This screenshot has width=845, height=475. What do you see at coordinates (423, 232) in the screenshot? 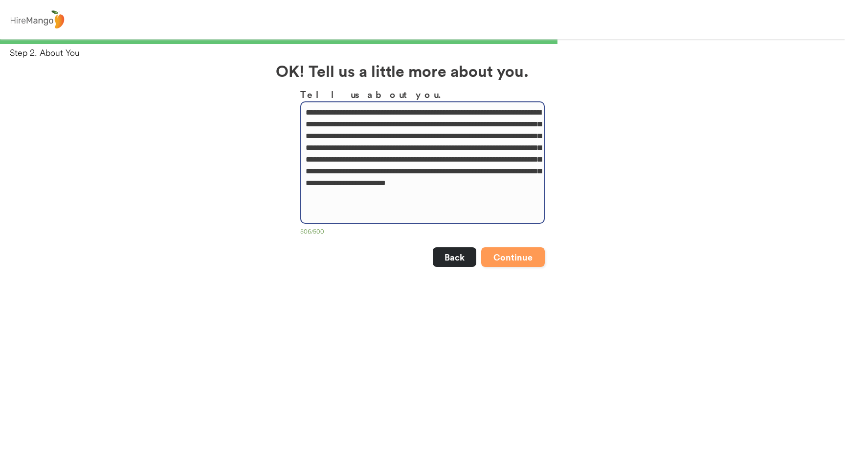
I see `div: 506/500` at bounding box center [423, 232].